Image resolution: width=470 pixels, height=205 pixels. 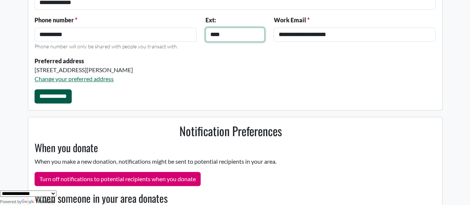 I want to click on button: Turn off notifications to potential recipients when you donate, so click(x=118, y=179).